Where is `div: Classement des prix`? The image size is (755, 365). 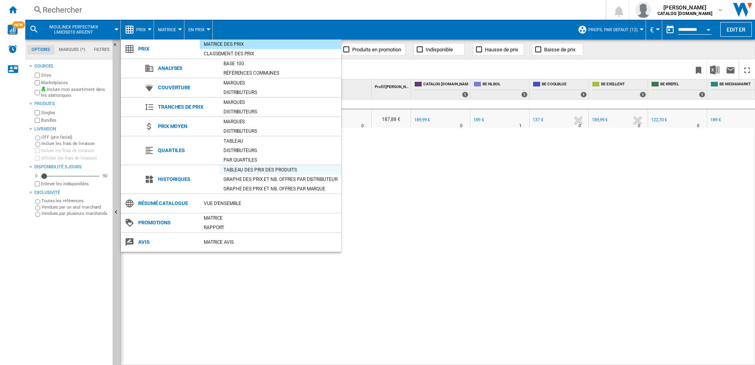 div: Classement des prix is located at coordinates (271, 54).